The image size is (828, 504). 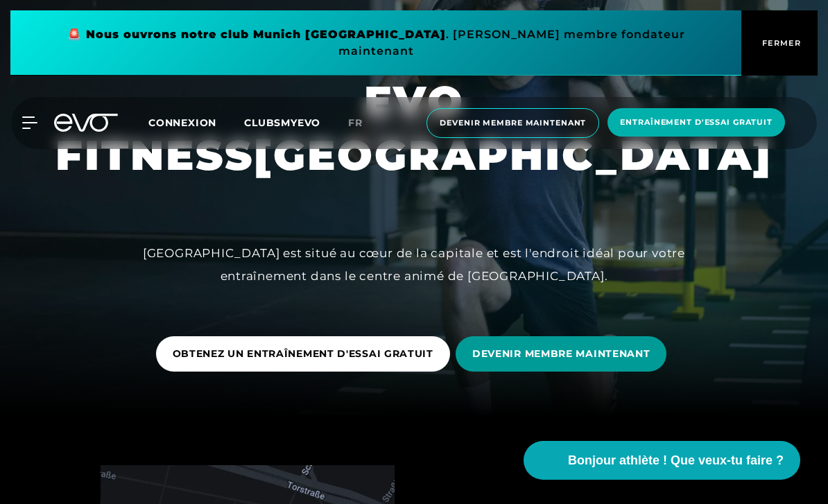 What do you see at coordinates (306, 353) in the screenshot?
I see `a: OBTENEZ UN ENTRAÎNEMENT D'ESSAI GRATUIT` at bounding box center [306, 353].